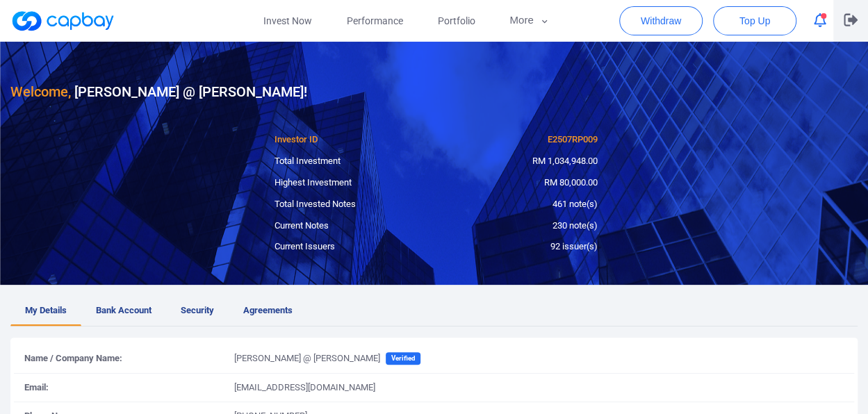 Image resolution: width=868 pixels, height=414 pixels. I want to click on span: Portfolio, so click(456, 21).